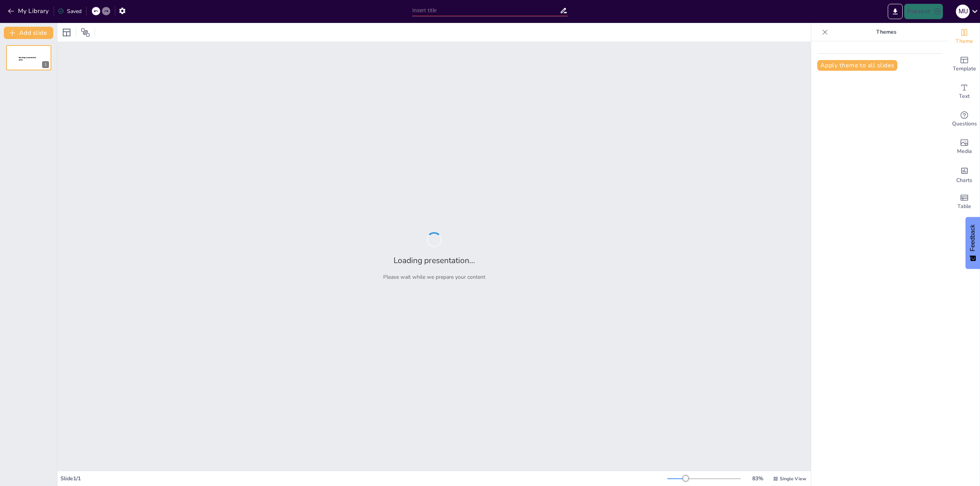  What do you see at coordinates (964, 152) in the screenshot?
I see `span: Media` at bounding box center [964, 152].